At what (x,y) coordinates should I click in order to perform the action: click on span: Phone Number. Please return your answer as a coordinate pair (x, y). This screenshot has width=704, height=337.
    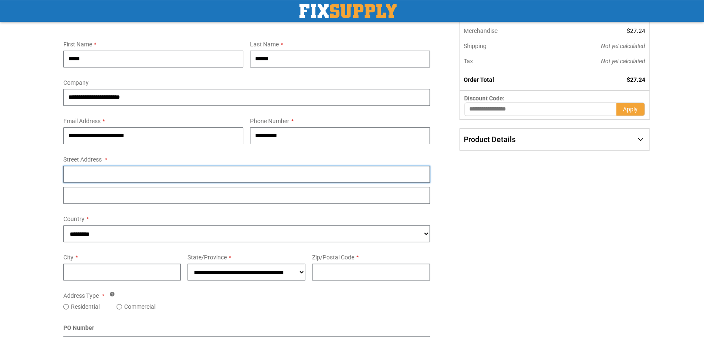
    Looking at the image, I should click on (269, 121).